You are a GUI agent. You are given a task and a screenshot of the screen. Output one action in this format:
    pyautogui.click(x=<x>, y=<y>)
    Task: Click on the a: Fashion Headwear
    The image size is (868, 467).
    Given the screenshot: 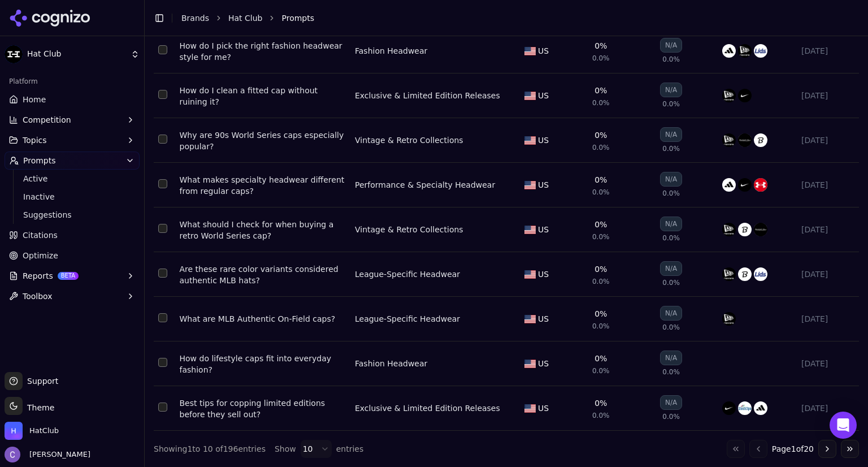 What is the action you would take?
    pyautogui.click(x=391, y=51)
    